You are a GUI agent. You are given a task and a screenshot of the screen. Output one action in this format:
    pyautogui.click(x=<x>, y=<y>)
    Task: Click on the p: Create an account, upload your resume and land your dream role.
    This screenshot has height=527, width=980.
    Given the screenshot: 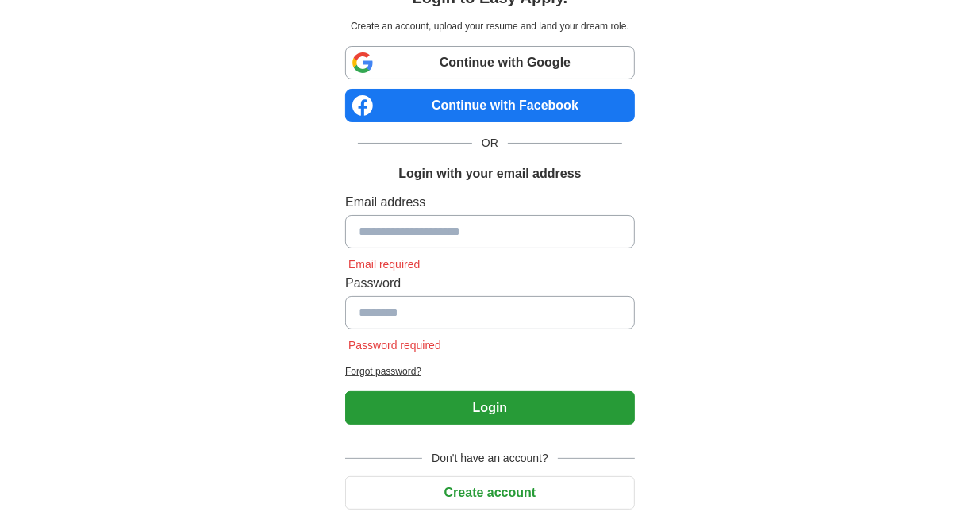 What is the action you would take?
    pyautogui.click(x=489, y=27)
    